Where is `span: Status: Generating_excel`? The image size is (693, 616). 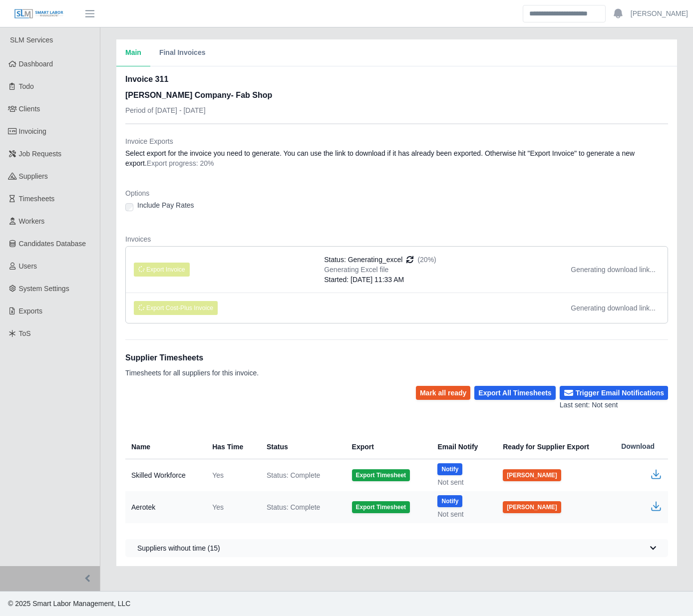 span: Status: Generating_excel is located at coordinates (363, 259).